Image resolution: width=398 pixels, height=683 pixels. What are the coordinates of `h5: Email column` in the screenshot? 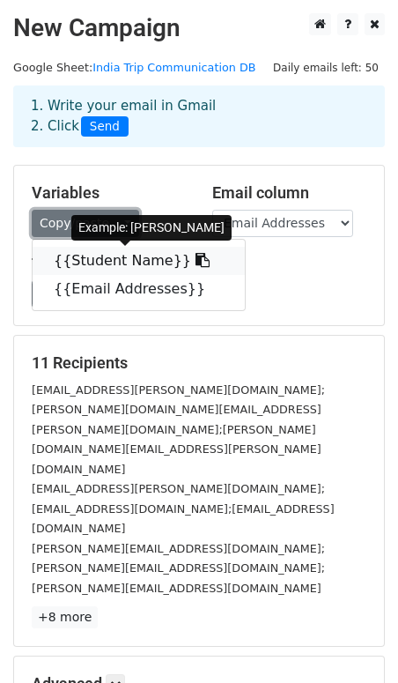 It's located at (289, 193).